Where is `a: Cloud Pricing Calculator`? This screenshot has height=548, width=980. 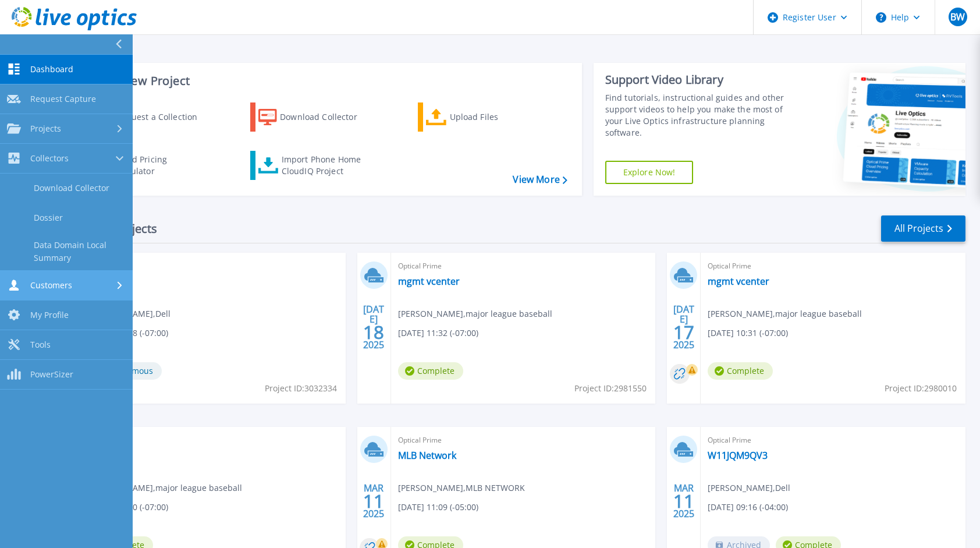 a: Cloud Pricing Calculator is located at coordinates (147, 165).